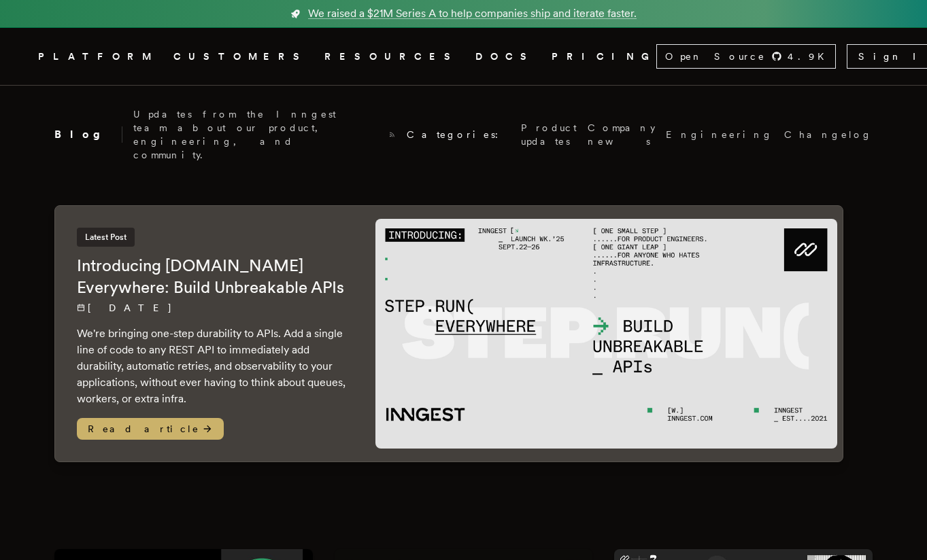 The height and width of the screenshot is (560, 927). I want to click on span: RESOURCES, so click(391, 57).